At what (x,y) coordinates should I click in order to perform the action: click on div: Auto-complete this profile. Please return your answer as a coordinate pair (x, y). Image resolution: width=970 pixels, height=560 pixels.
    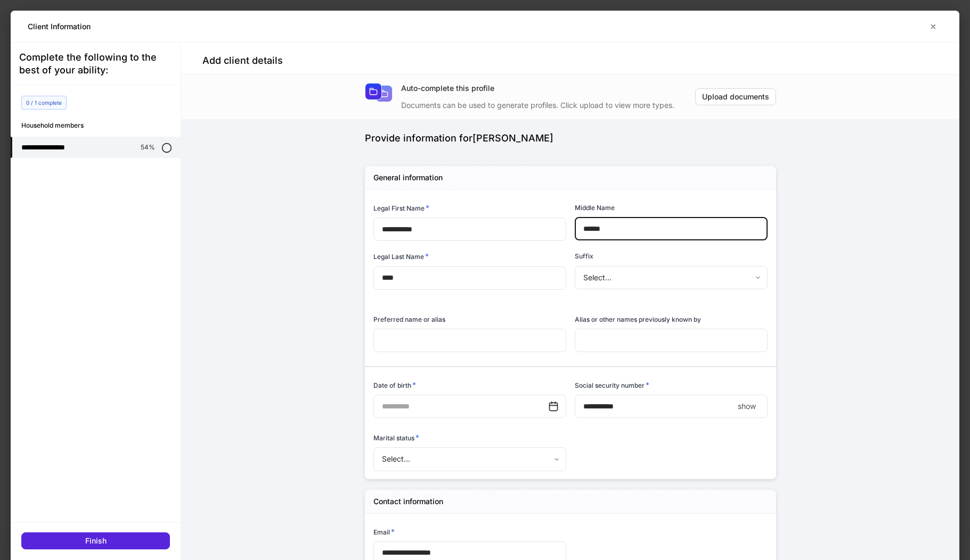
    Looking at the image, I should click on (548, 88).